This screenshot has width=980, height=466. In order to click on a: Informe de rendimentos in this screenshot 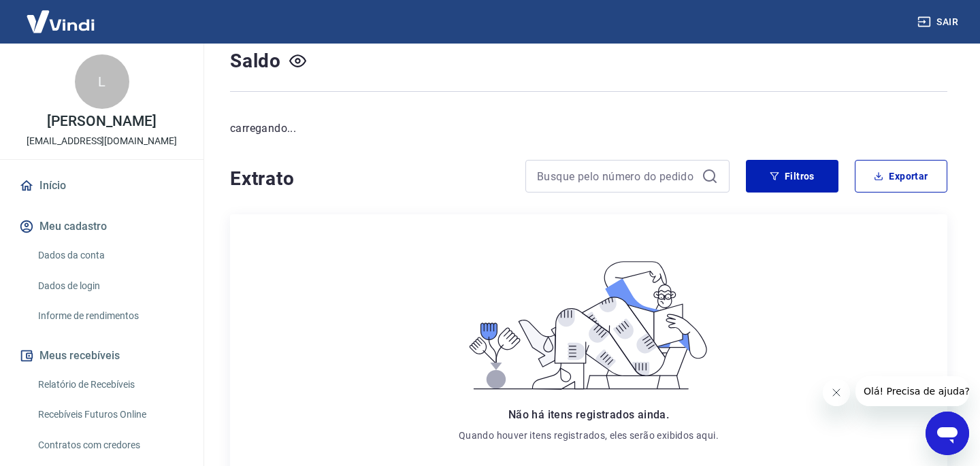, I will do `click(110, 316)`.